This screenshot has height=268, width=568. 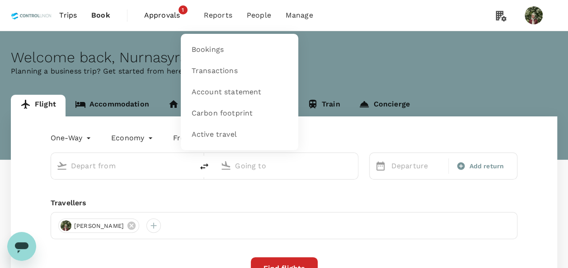 I want to click on a: Active travel, so click(x=239, y=135).